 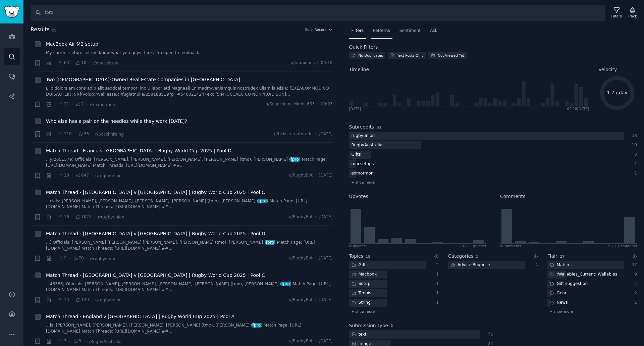 What do you see at coordinates (105, 342) in the screenshot?
I see `span: r/RugbyAustralia` at bounding box center [105, 342].